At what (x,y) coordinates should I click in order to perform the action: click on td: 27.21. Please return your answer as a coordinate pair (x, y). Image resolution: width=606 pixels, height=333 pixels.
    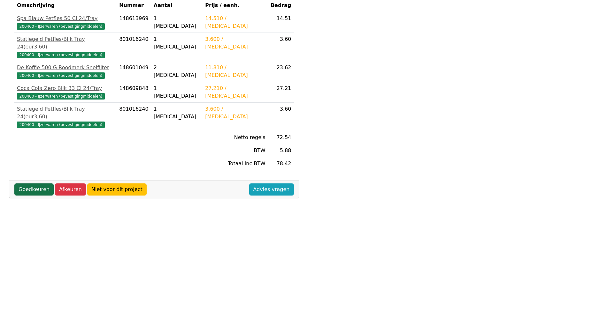
    Looking at the image, I should click on (281, 92).